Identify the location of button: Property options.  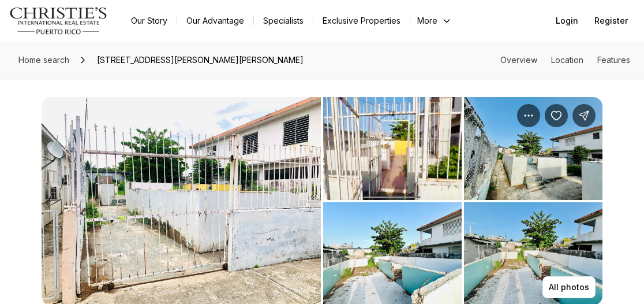
(529, 115).